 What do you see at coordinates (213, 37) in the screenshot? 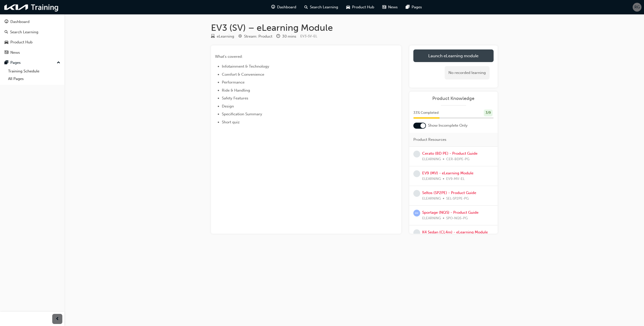
I see `span: learningResourceType_ELEARNING-icon` at bounding box center [213, 37].